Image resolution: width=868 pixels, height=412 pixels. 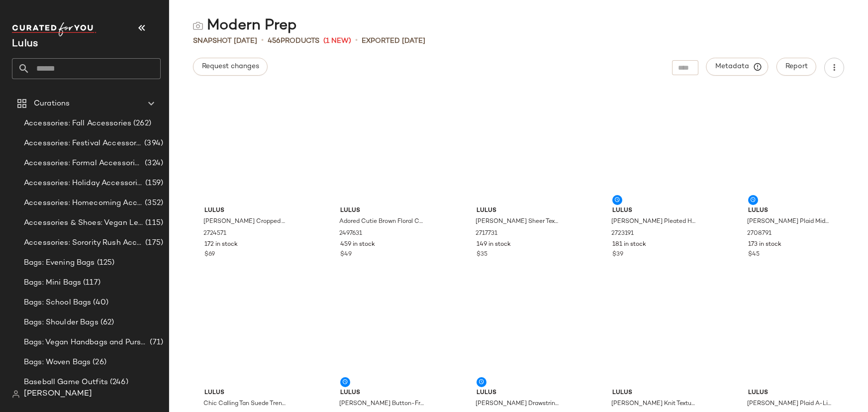 What do you see at coordinates (25, 44) in the screenshot?
I see `span: Current Company Name` at bounding box center [25, 44].